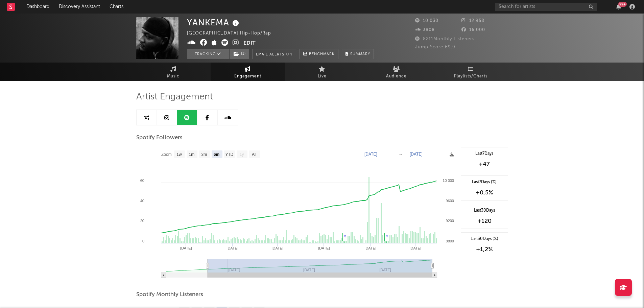 This screenshot has width=644, height=308. What do you see at coordinates (396, 72) in the screenshot?
I see `a: Audience` at bounding box center [396, 72].